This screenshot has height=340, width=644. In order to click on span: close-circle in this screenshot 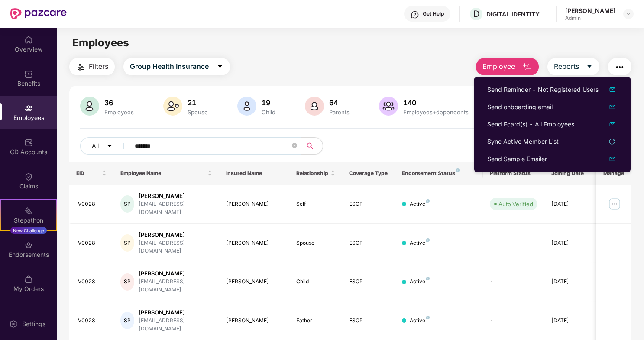, I will do `click(294, 146)`.